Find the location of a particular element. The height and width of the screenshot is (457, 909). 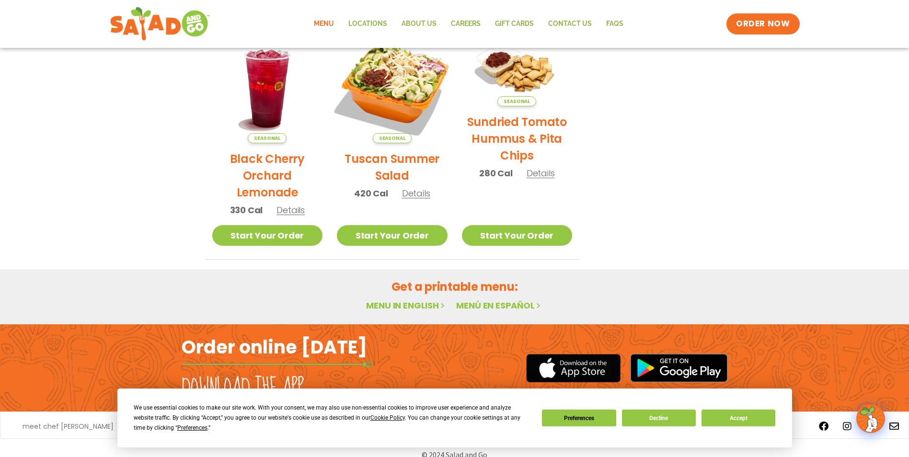

img: Product photo for Black Cherry Orchard Lemonade is located at coordinates (267, 88).